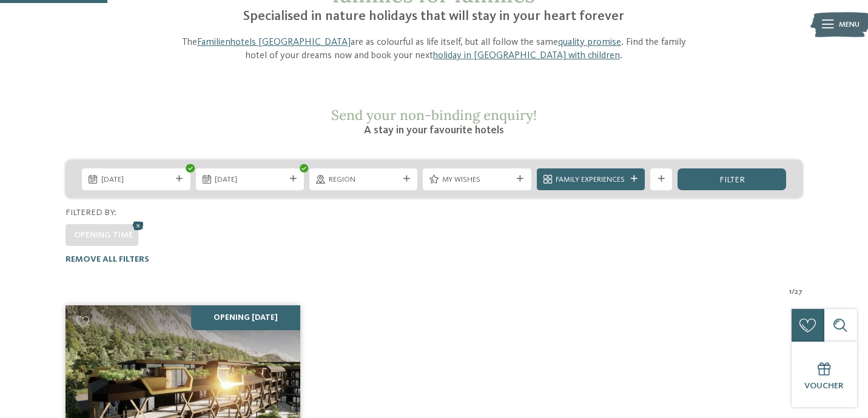 This screenshot has width=868, height=418. What do you see at coordinates (791, 292) in the screenshot?
I see `span: 1` at bounding box center [791, 292].